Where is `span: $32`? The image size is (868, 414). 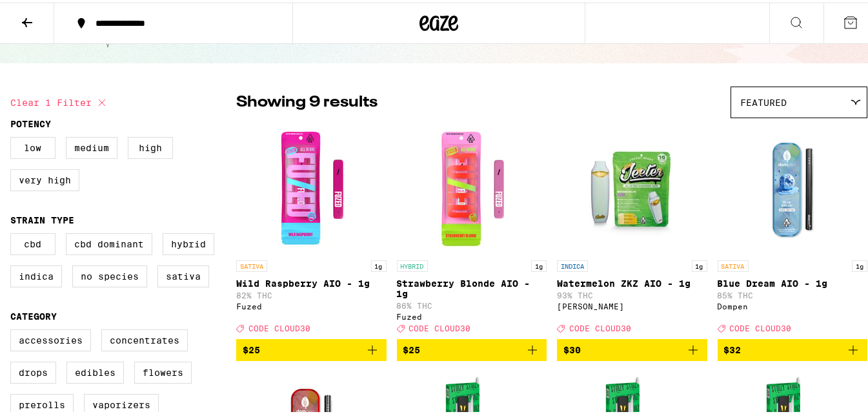 span: $32 is located at coordinates (732, 347).